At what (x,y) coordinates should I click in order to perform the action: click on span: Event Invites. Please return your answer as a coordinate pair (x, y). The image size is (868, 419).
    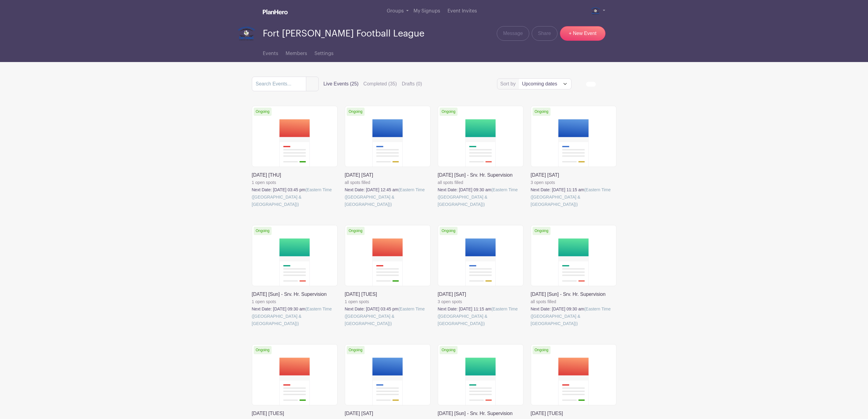
    Looking at the image, I should click on (462, 10).